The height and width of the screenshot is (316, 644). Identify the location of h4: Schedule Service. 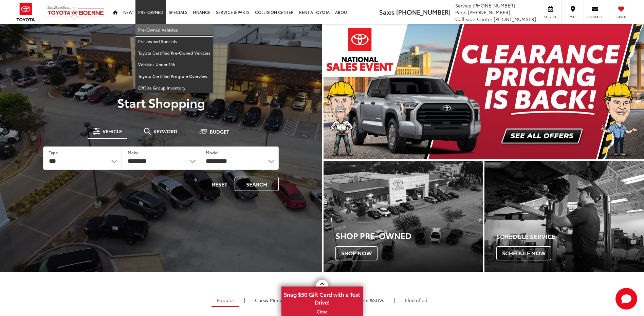
(570, 237).